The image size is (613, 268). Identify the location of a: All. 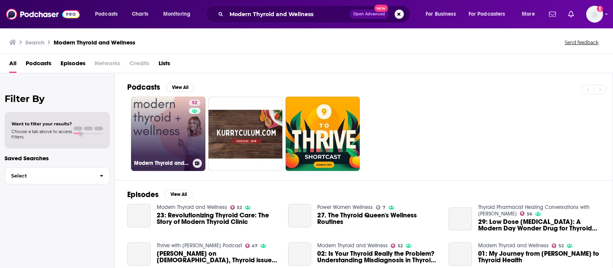
(13, 65).